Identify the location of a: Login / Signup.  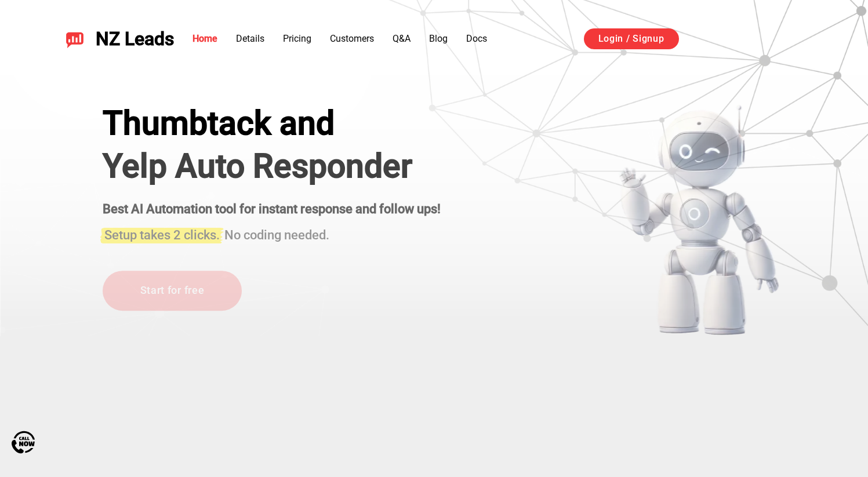
(631, 39).